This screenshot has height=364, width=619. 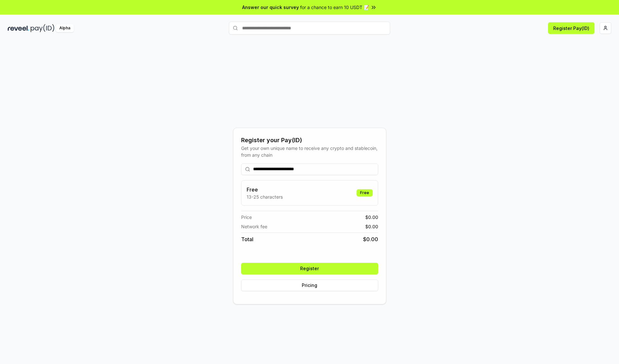 What do you see at coordinates (310, 268) in the screenshot?
I see `button: Register` at bounding box center [310, 268].